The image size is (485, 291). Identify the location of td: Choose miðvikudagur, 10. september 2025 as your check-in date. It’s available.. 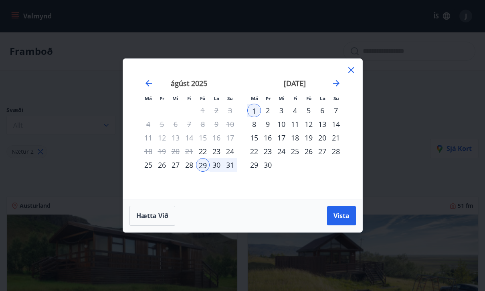
(281, 124).